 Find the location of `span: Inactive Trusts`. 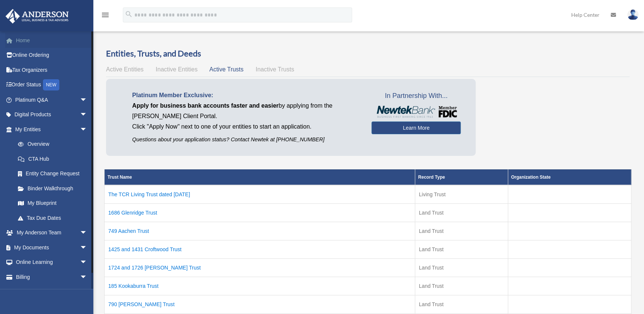

span: Inactive Trusts is located at coordinates (275, 69).